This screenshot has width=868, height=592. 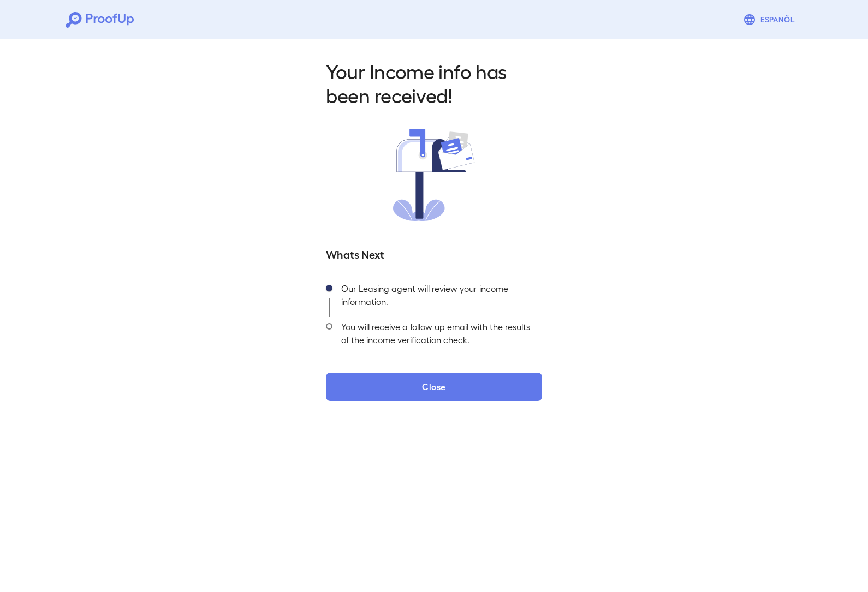 What do you see at coordinates (434, 175) in the screenshot?
I see `img: received.svg` at bounding box center [434, 175].